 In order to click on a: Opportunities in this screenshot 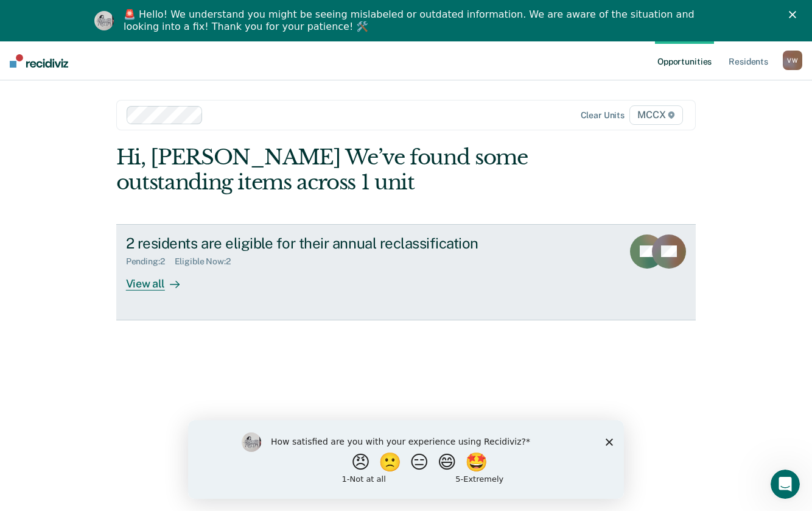, I will do `click(684, 61)`.